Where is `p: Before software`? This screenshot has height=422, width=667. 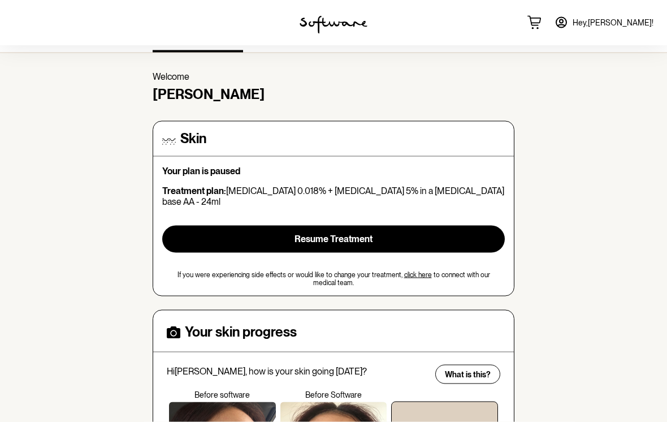
p: Before software is located at coordinates (222, 394).